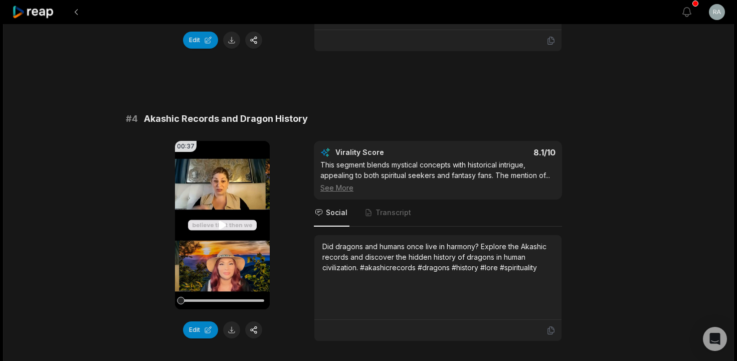 Image resolution: width=737 pixels, height=361 pixels. What do you see at coordinates (393, 213) in the screenshot?
I see `span: Transcript` at bounding box center [393, 213].